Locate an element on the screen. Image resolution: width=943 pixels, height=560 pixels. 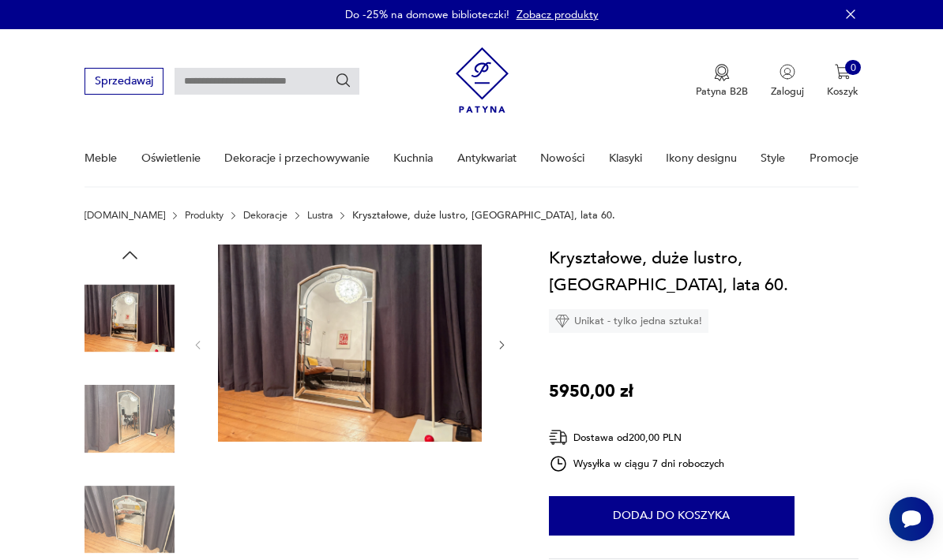
a: Antykwariat is located at coordinates (486, 158).